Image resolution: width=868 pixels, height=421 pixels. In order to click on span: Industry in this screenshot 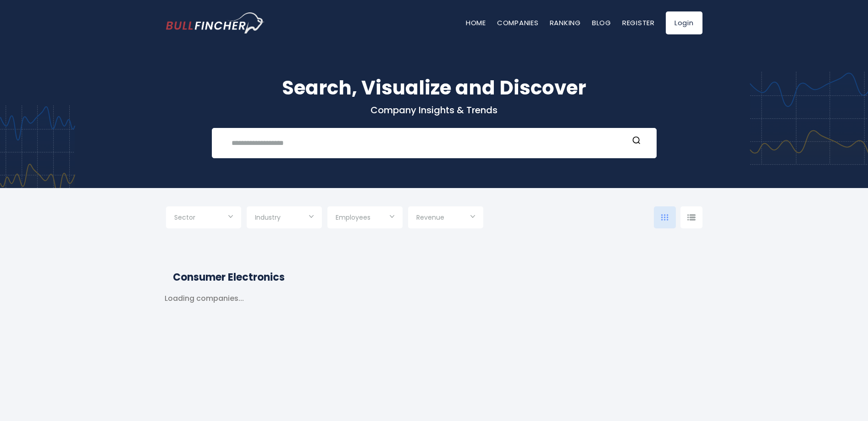, I will do `click(268, 217)`.